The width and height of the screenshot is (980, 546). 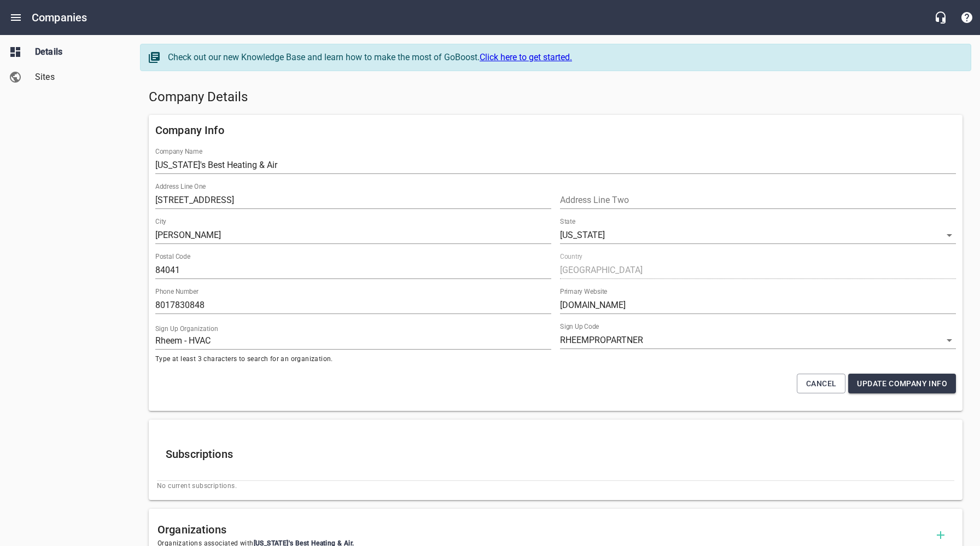 I want to click on label: State, so click(x=568, y=221).